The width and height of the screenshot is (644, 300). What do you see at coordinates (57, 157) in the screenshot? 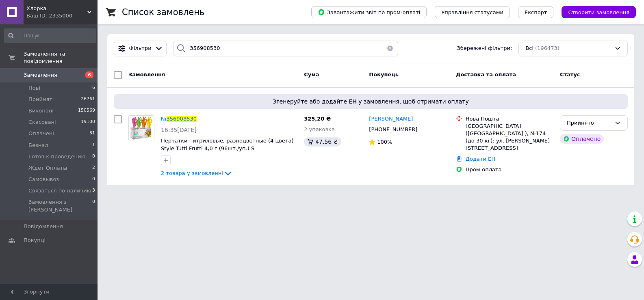
I see `span: Готов к проведению` at bounding box center [57, 157].